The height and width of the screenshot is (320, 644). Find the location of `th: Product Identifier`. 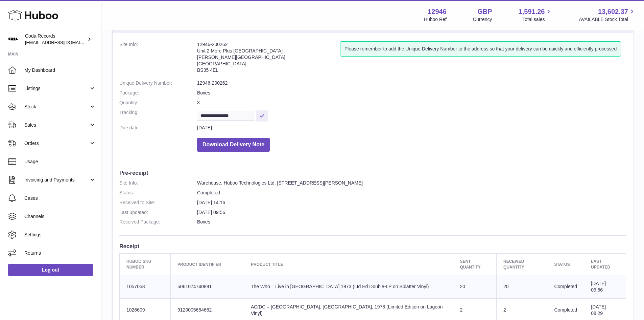

th: Product Identifier is located at coordinates (207, 264).